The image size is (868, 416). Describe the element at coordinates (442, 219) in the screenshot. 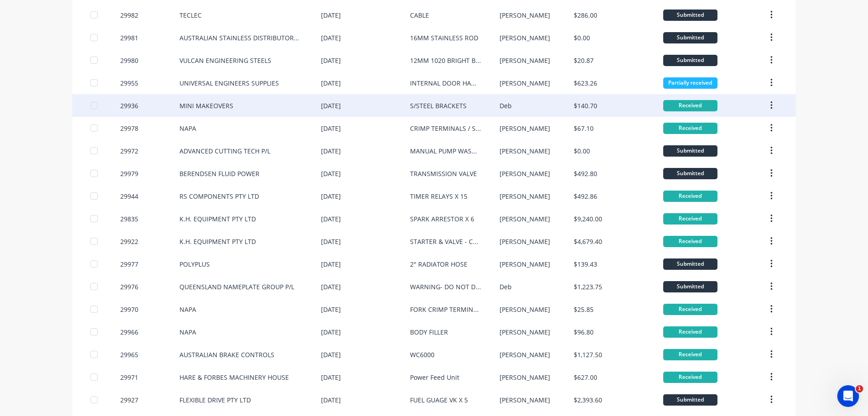

I see `div: SPARK ARRESTOR X 6` at that location.